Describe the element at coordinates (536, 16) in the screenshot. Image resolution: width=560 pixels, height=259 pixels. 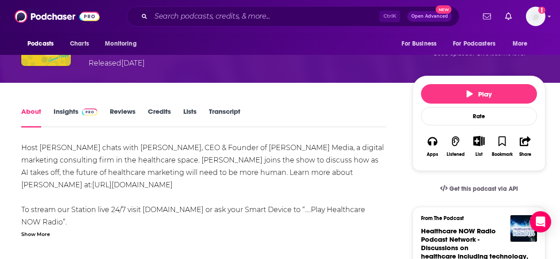
I see `img: User Profile` at that location.